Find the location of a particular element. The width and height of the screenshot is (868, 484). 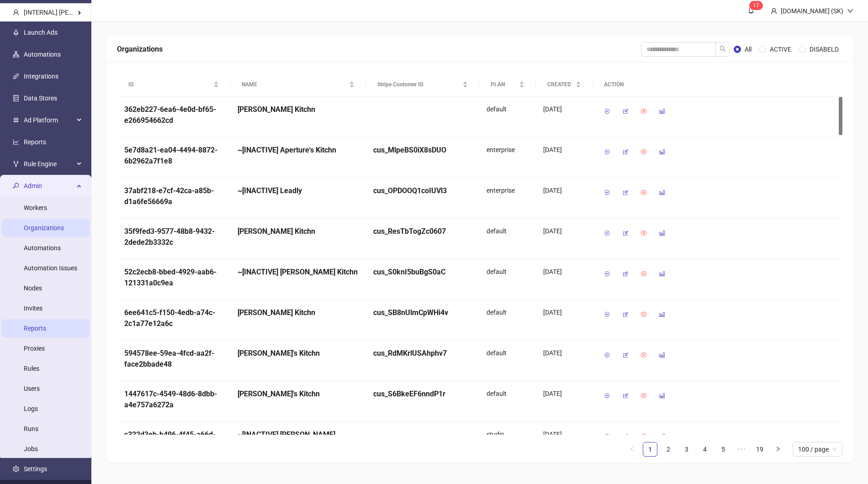

a: 4 is located at coordinates (705, 449).